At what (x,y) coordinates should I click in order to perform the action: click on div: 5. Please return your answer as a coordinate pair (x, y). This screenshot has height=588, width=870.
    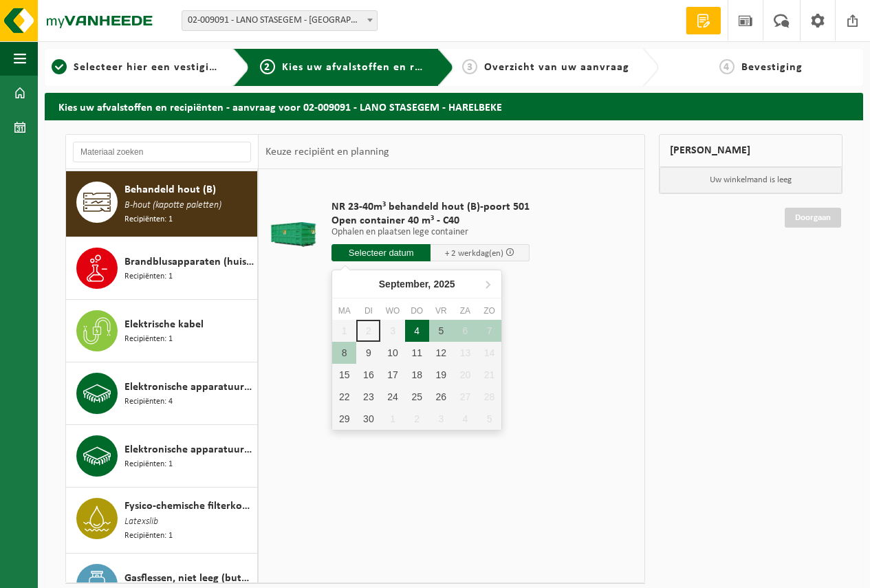
    Looking at the image, I should click on (441, 331).